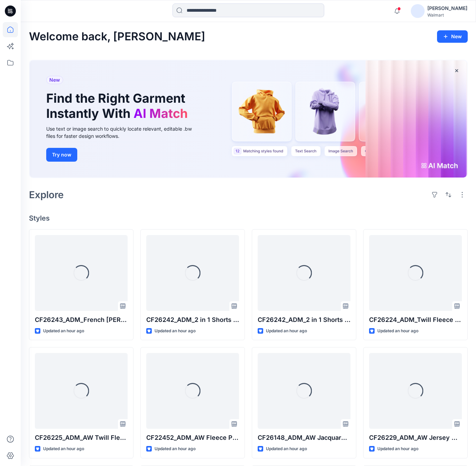 Image resolution: width=476 pixels, height=466 pixels. Describe the element at coordinates (81, 438) in the screenshot. I see `p: CF26225_ADM_AW Twill Fleece Joggy` at that location.